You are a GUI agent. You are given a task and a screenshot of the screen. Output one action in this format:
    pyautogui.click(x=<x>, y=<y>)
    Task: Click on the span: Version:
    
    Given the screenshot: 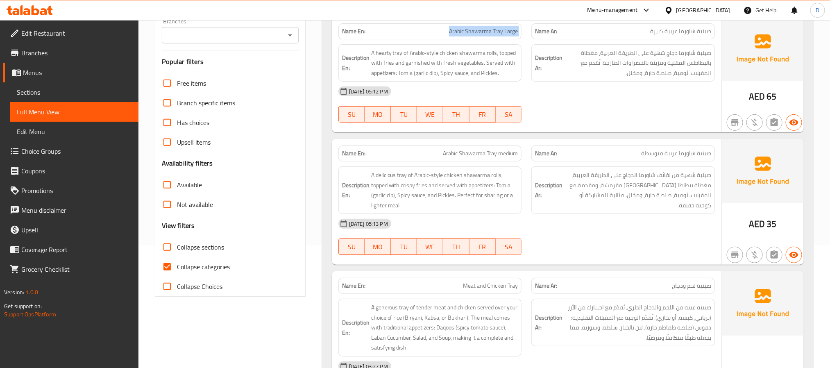 What is the action you would take?
    pyautogui.click(x=14, y=292)
    